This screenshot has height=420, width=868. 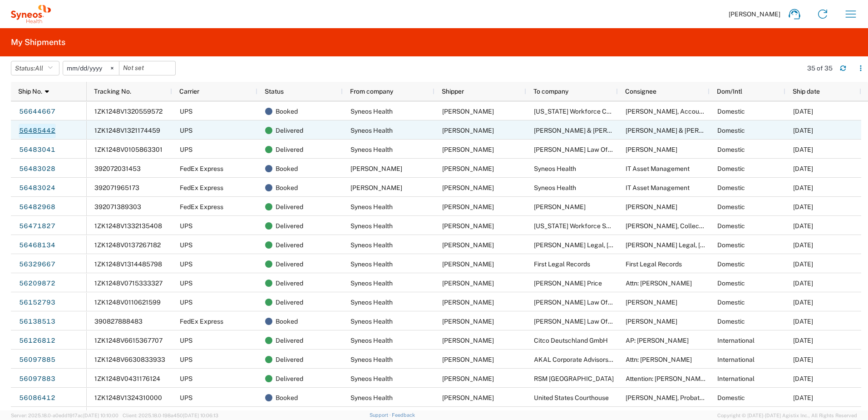 I want to click on span: 07/16/2025, so click(x=803, y=283).